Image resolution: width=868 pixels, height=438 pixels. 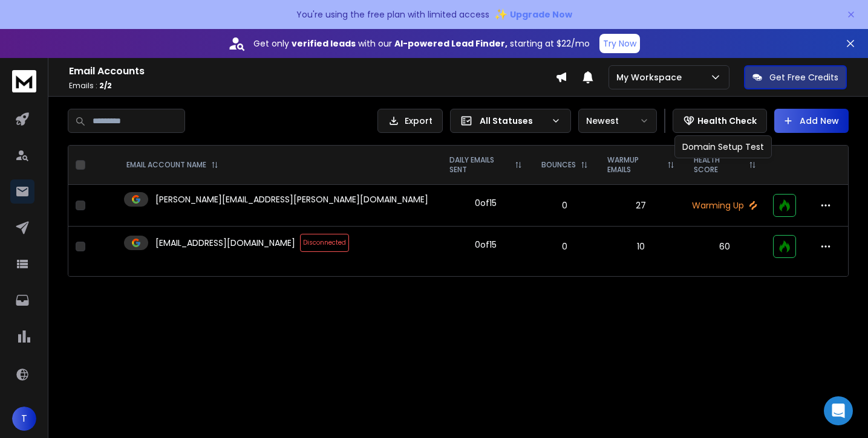 I want to click on p: Health Check, so click(x=727, y=121).